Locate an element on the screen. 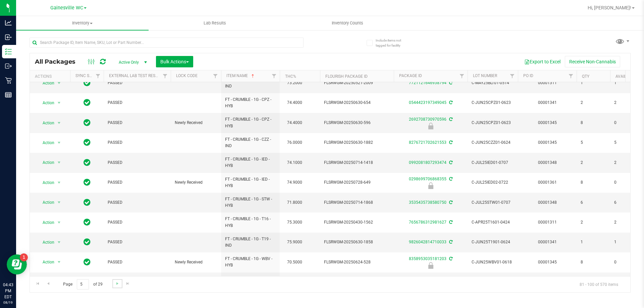 The image size is (644, 308). a: 3535435738580750 is located at coordinates (428, 202).